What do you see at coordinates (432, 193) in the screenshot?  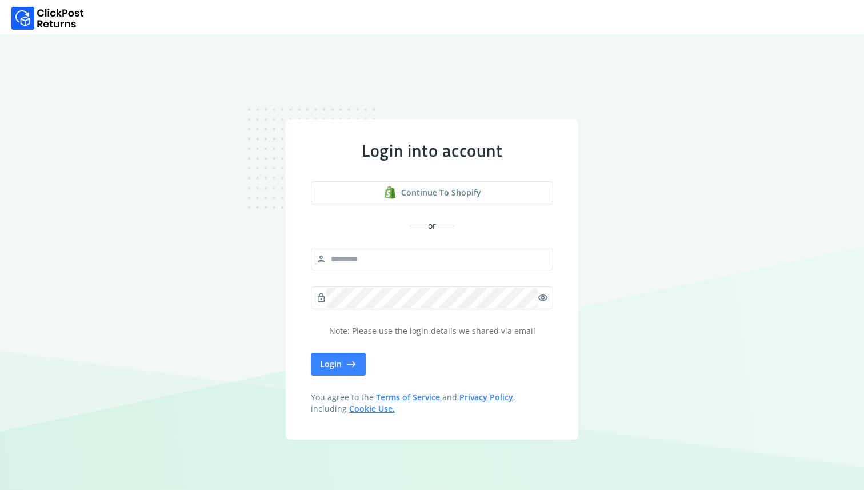 I see `button: Continue to shopify` at bounding box center [432, 193].